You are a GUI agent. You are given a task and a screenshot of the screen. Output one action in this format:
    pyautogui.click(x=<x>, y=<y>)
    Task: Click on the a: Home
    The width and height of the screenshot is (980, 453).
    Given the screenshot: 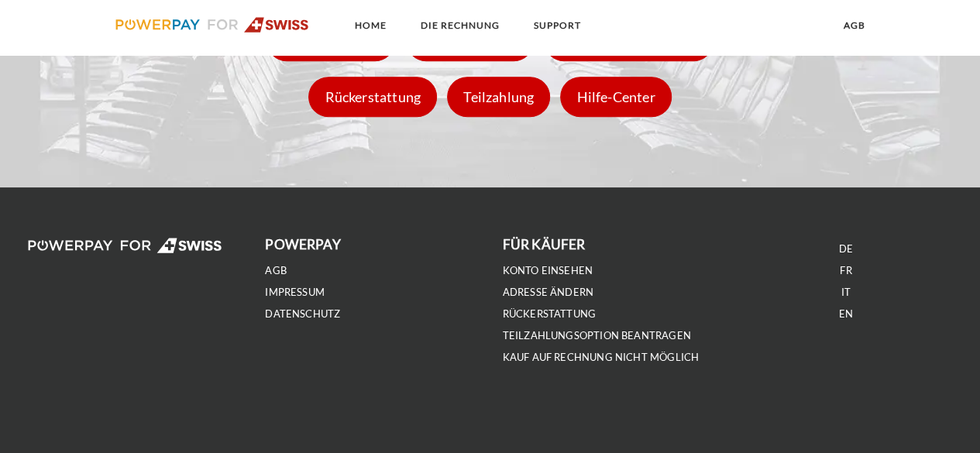 What is the action you would take?
    pyautogui.click(x=370, y=26)
    